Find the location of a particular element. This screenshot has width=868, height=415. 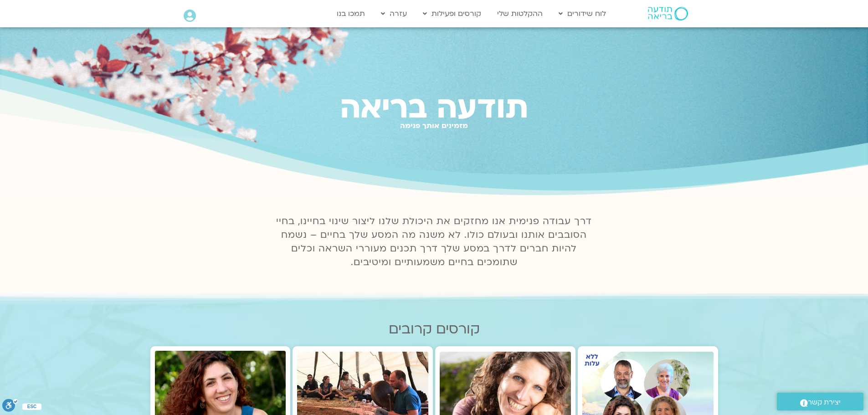

h2: קורסים קרובים is located at coordinates (434, 329).